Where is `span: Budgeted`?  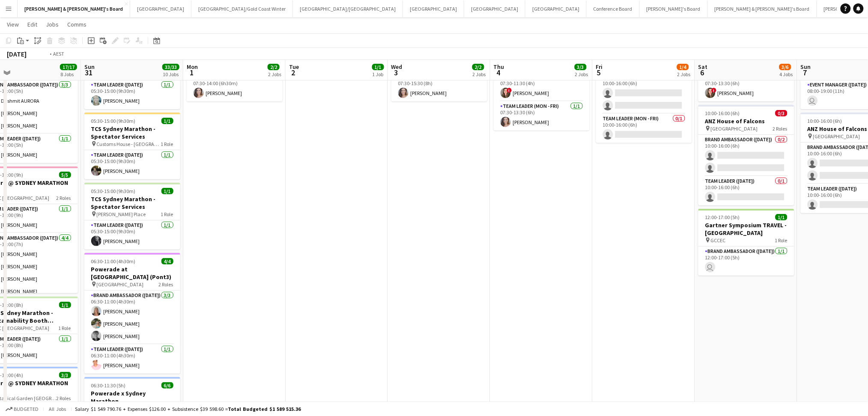
span: Budgeted is located at coordinates (26, 409).